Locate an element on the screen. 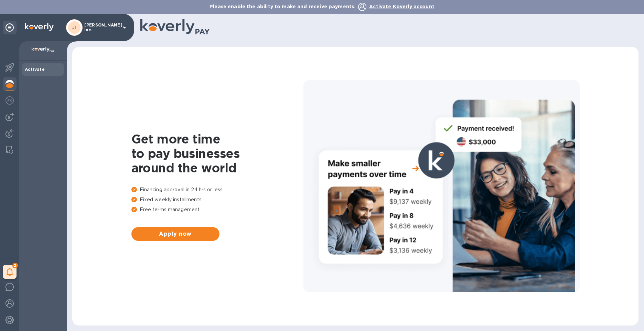 The image size is (644, 331). h1: Get more time to pay businesses around the world is located at coordinates (217, 154).